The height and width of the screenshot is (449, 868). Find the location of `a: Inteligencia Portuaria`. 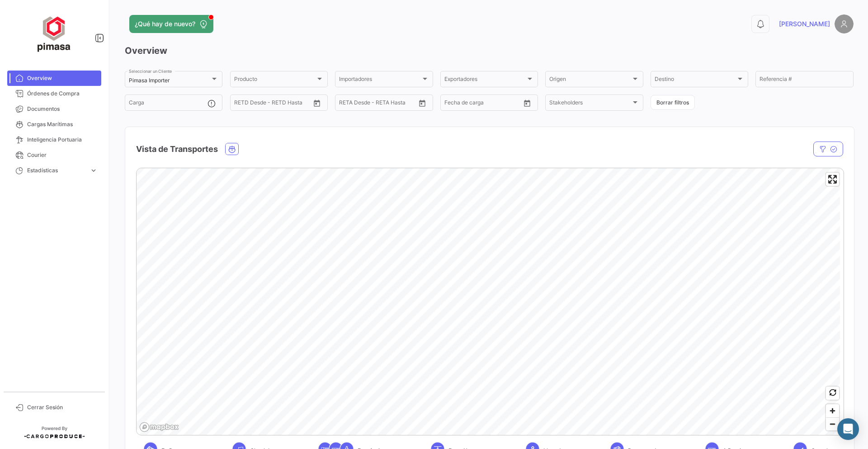

a: Inteligencia Portuaria is located at coordinates (54, 140).